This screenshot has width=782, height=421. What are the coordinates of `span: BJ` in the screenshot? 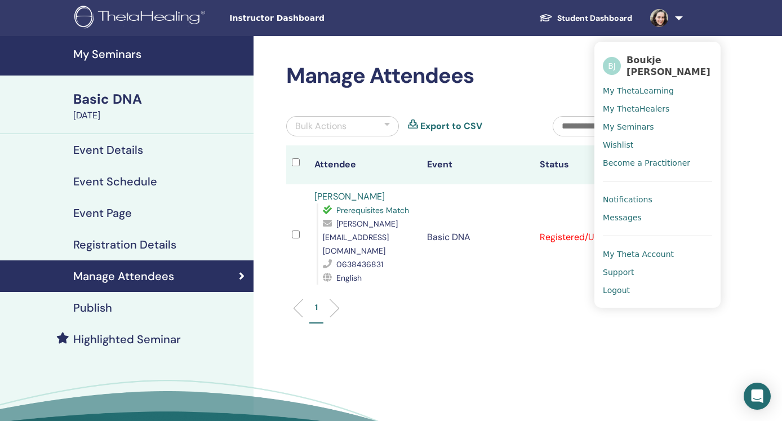 It's located at (612, 66).